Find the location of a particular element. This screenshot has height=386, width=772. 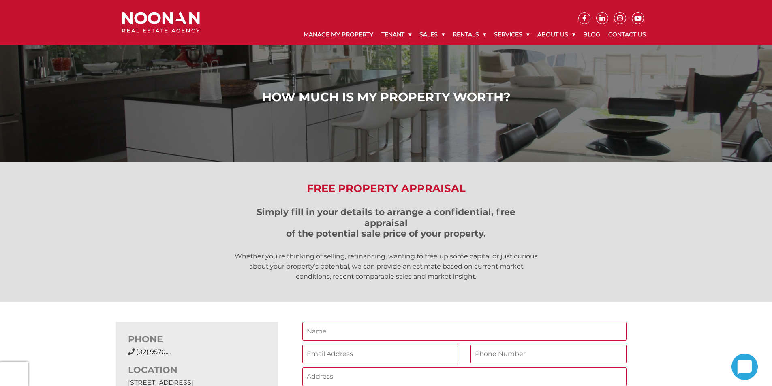

a: Services is located at coordinates (512, 34).